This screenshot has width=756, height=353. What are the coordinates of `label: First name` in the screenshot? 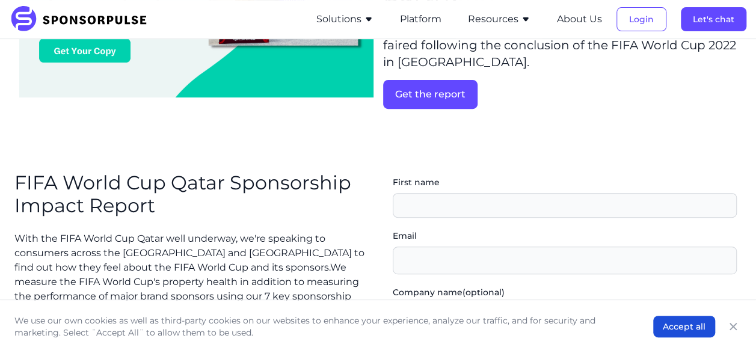 It's located at (565, 182).